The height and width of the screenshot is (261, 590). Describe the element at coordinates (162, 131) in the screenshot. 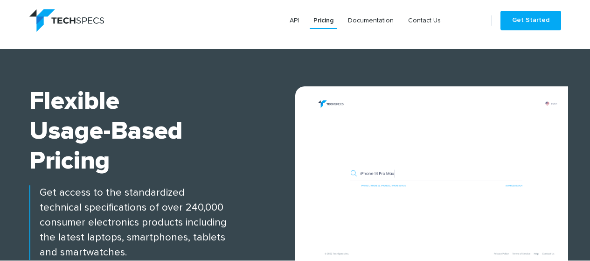

I see `h1: Flexible Usage-based Pricing` at that location.